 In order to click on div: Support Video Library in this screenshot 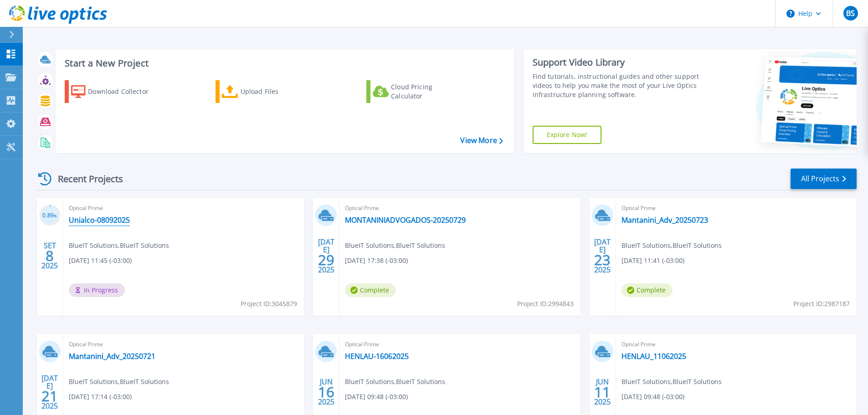, I will do `click(618, 62)`.